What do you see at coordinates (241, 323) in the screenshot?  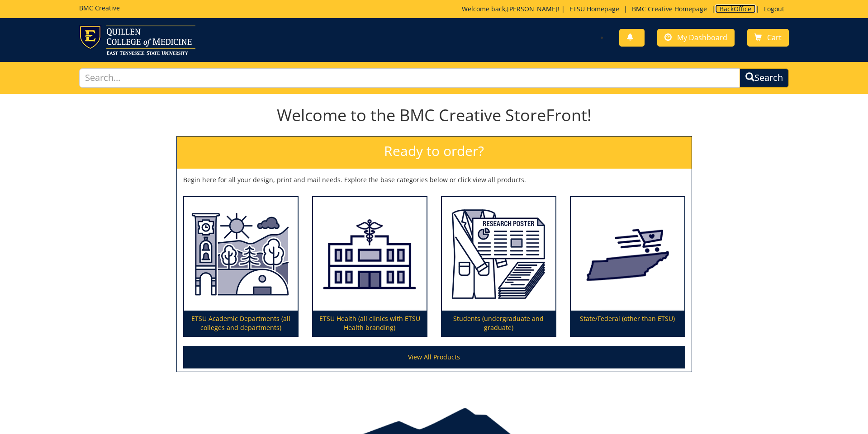 I see `p: ETSU Academic Departments (all colleges and departments)` at bounding box center [241, 323].